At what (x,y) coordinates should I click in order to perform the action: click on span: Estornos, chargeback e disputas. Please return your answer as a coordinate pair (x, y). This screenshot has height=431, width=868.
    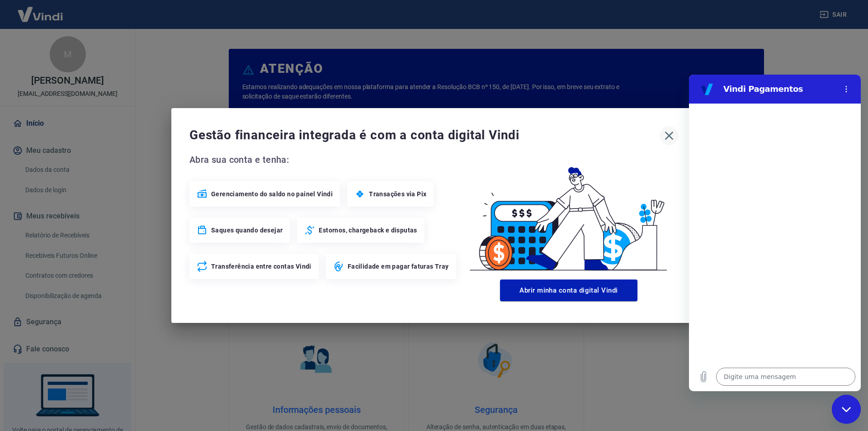
    Looking at the image, I should click on (368, 230).